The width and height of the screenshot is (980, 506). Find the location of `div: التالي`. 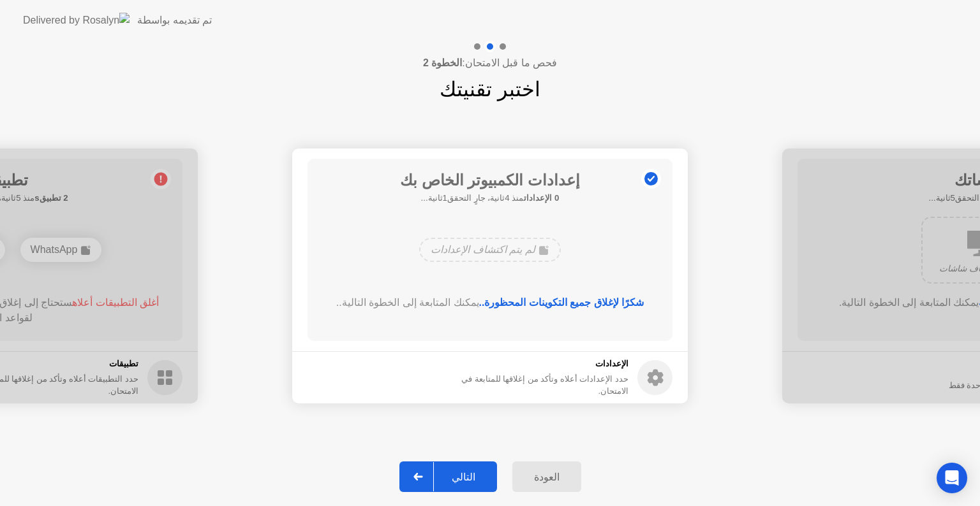

div: التالي is located at coordinates (463, 477).